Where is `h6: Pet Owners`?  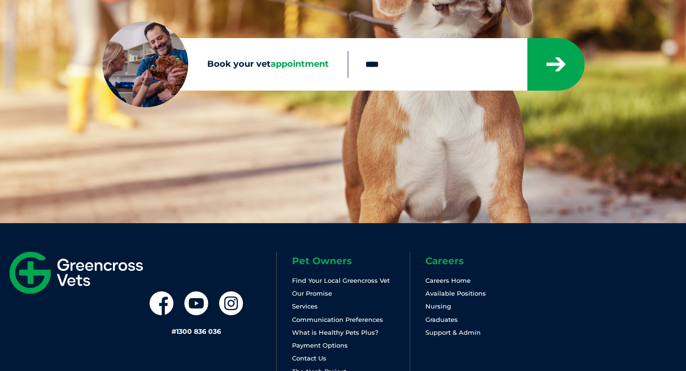 h6: Pet Owners is located at coordinates (351, 261).